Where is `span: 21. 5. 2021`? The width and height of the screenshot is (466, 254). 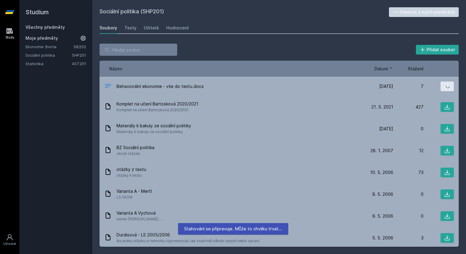
span: 21. 5. 2021 is located at coordinates (382, 107).